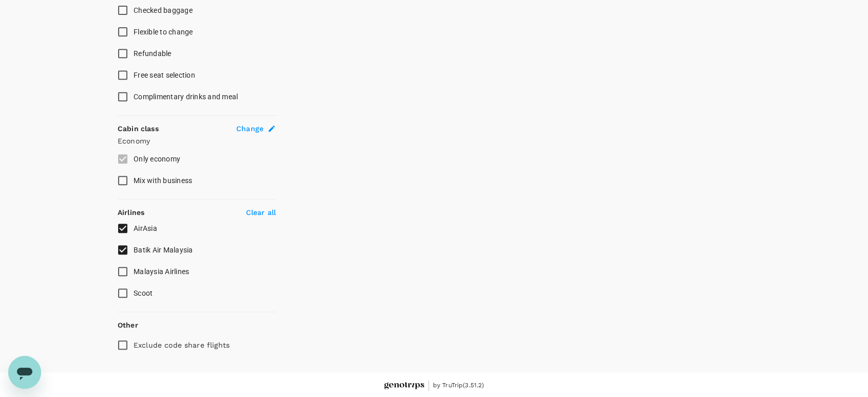  Describe the element at coordinates (157, 159) in the screenshot. I see `span: Only economy` at that location.